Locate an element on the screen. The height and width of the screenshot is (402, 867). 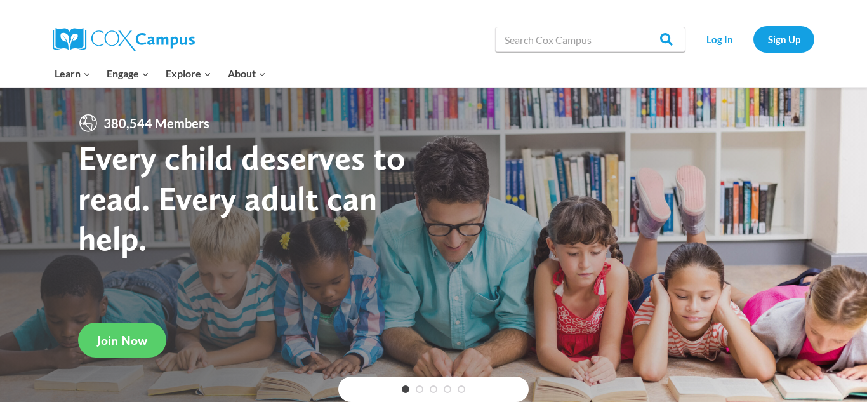
span: Explore is located at coordinates (188, 74).